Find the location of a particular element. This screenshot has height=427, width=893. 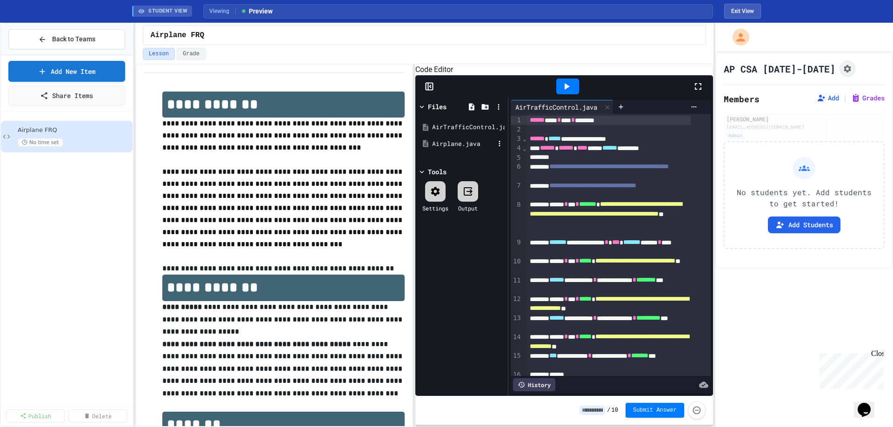

h6: Code Editor is located at coordinates (564, 70).